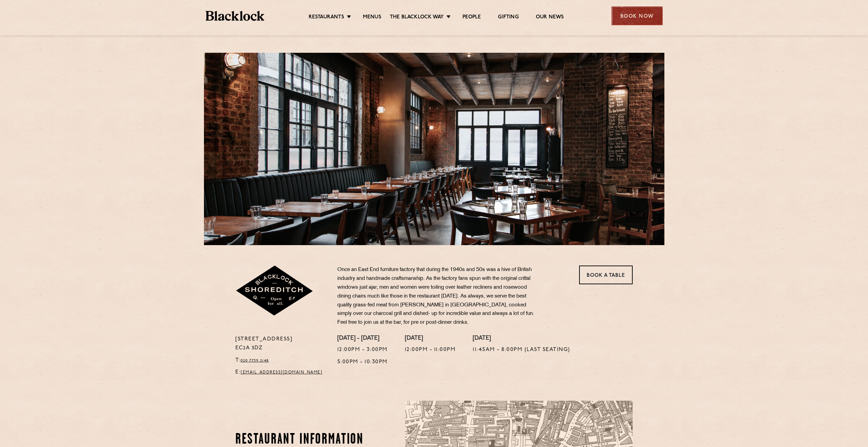 The height and width of the screenshot is (447, 868). I want to click on img: BL_Textured_Logo-footer-cropped.svg, so click(235, 16).